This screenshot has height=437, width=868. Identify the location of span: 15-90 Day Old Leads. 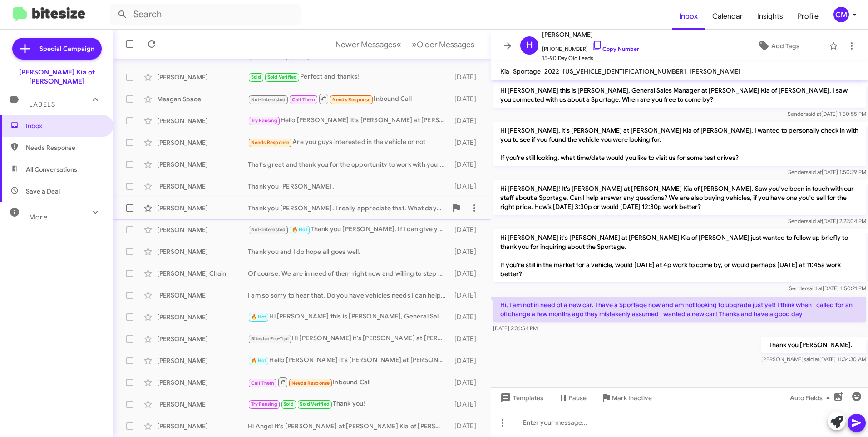
(591, 58).